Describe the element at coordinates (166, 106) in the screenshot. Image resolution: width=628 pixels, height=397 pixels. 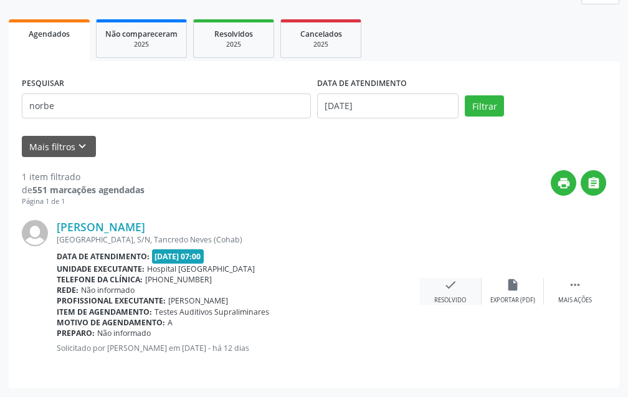
I see `input: Nome, CNS` at that location.